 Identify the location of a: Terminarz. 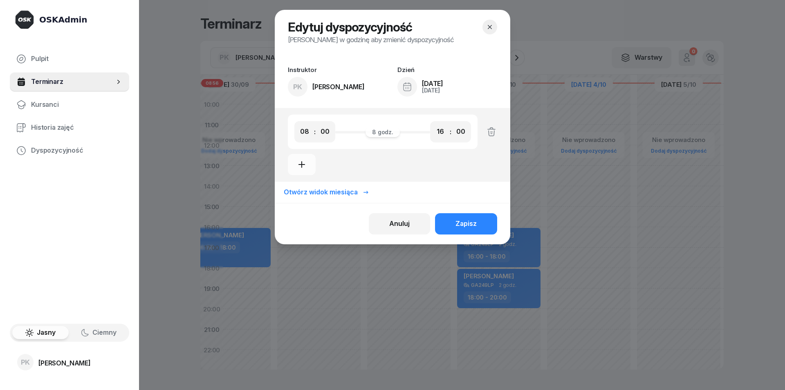
(69, 82).